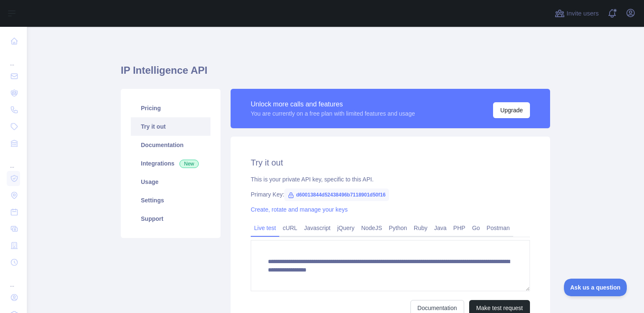 The image size is (644, 313). Describe the element at coordinates (577, 13) in the screenshot. I see `button: Invite users` at that location.